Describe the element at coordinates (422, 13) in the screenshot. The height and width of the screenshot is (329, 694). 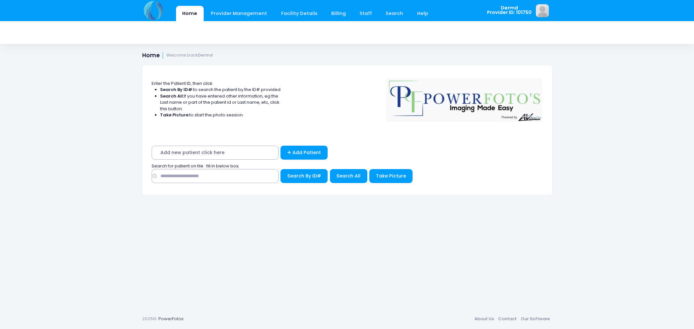
I see `a: Help` at that location.